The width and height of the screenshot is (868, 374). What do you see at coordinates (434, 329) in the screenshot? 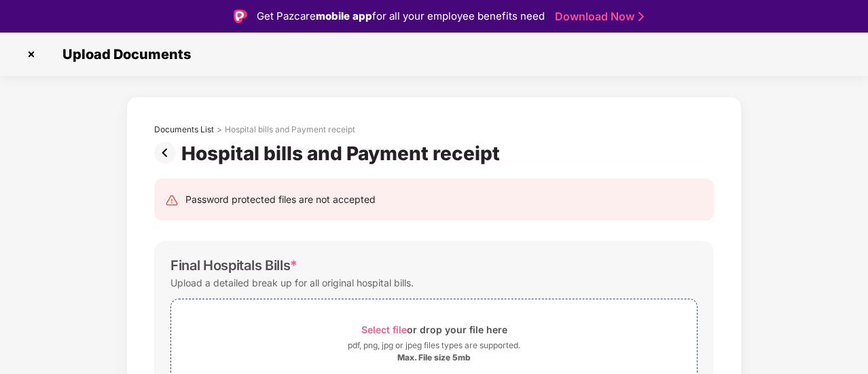
I see `div: or drop your file here` at bounding box center [434, 329].